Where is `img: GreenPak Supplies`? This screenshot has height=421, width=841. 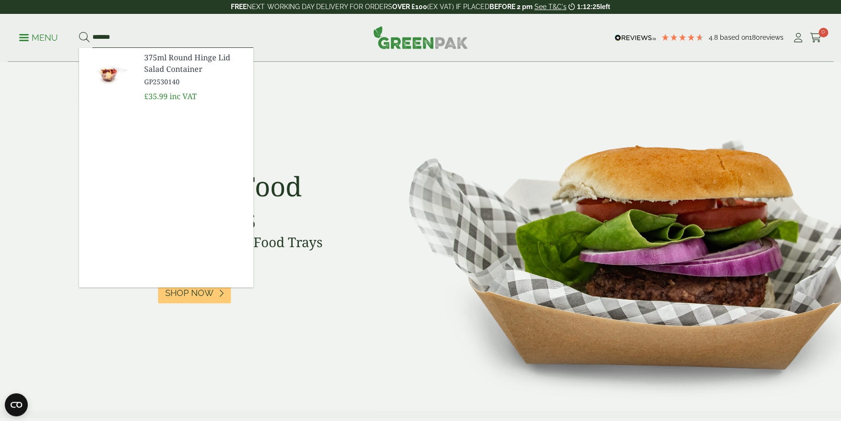
img: GreenPak Supplies is located at coordinates (421, 37).